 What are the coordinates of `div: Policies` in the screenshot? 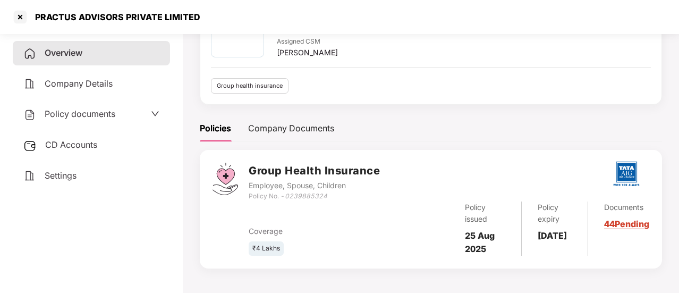 It's located at (215, 128).